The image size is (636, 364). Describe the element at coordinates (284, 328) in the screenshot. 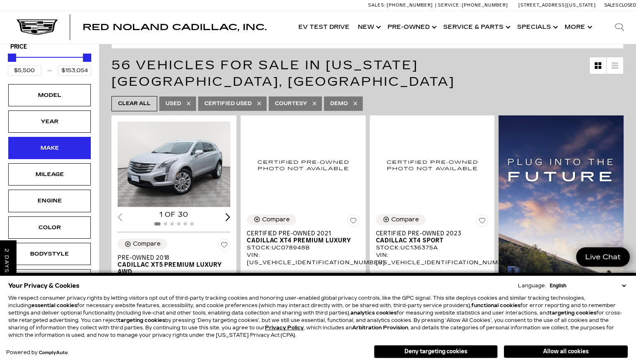

I see `a: Privacy Policy` at that location.